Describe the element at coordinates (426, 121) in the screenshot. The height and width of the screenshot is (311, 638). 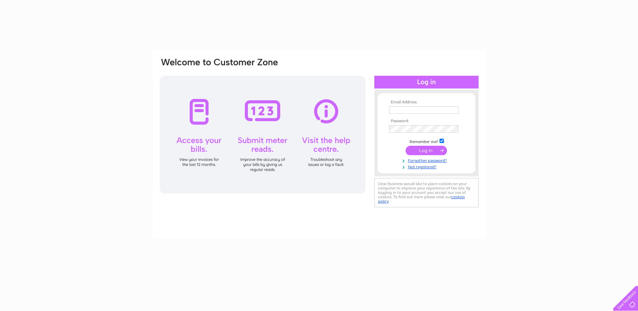
I see `th: Password:` at that location.